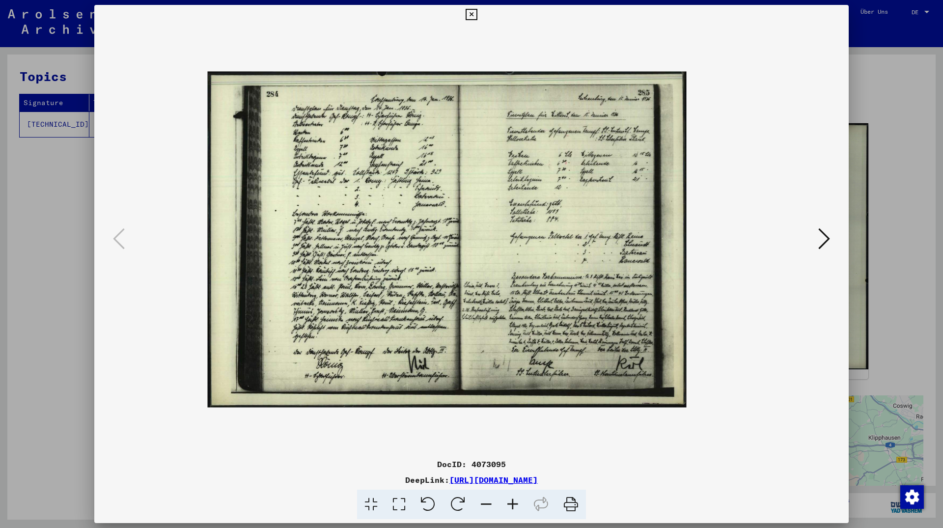  Describe the element at coordinates (447, 239) in the screenshot. I see `img: 001.jpg` at that location.